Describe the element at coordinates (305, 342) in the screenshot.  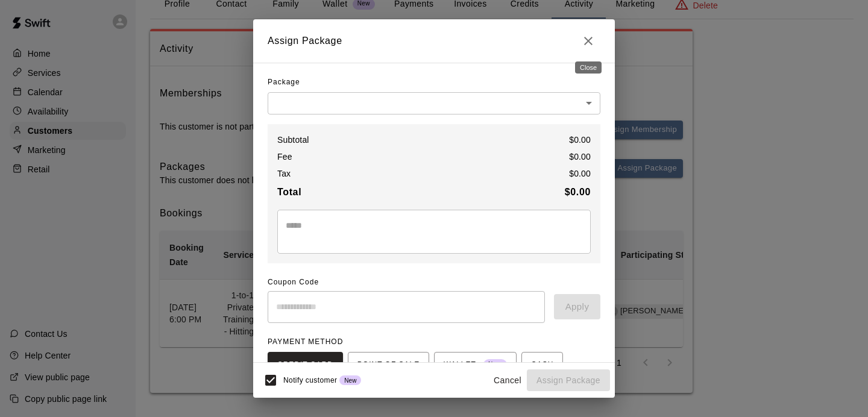
I see `span: PAYMENT METHOD` at that location.